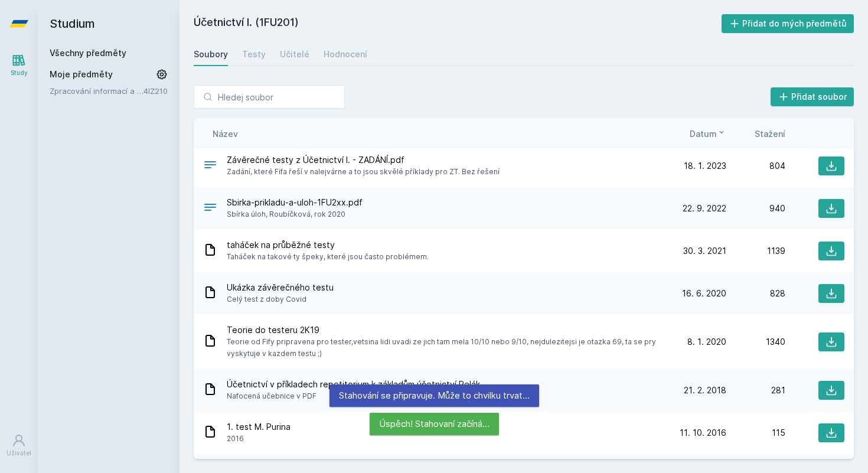 This screenshot has height=473, width=868. I want to click on div: Úspěch! Stahovaní začíná…, so click(434, 424).